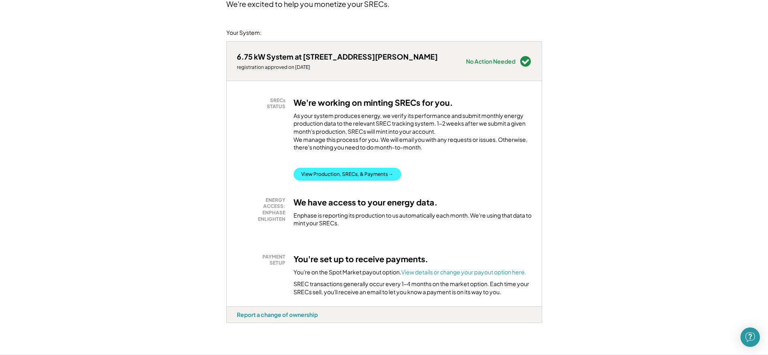 The image size is (768, 355). Describe the element at coordinates (412, 219) in the screenshot. I see `div: Enphase is reporting its production to us automatically each month. We're using that data to mint...` at that location.